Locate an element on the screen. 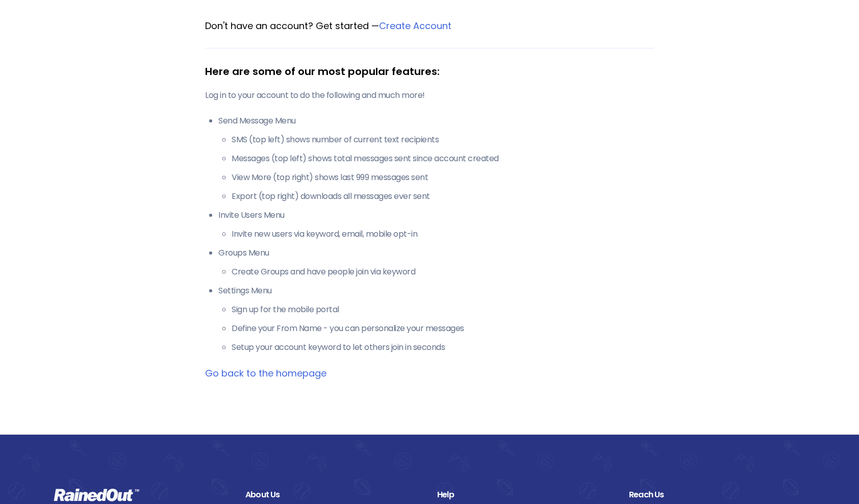 The width and height of the screenshot is (859, 504). li: Define your From Name - you can personalize your messages is located at coordinates (443, 328).